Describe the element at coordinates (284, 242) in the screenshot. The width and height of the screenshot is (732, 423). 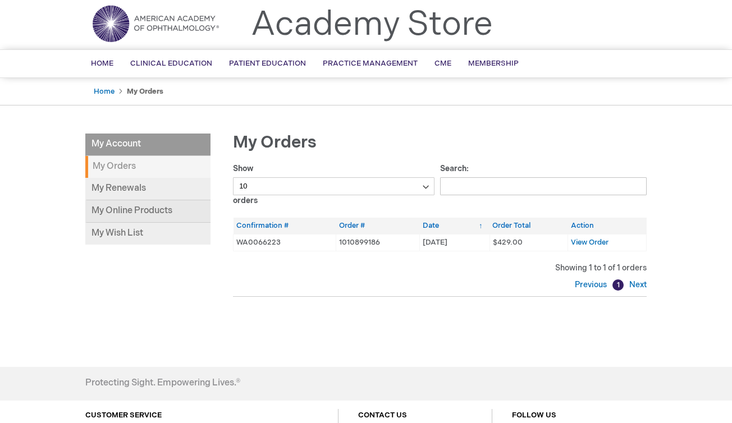
I see `td: WA0066223` at that location.